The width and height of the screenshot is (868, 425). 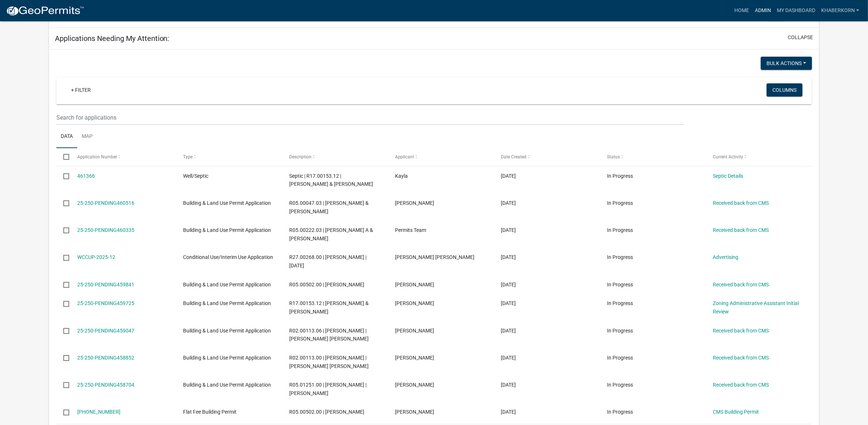 I want to click on datatable-header-cell: Status, so click(x=652, y=157).